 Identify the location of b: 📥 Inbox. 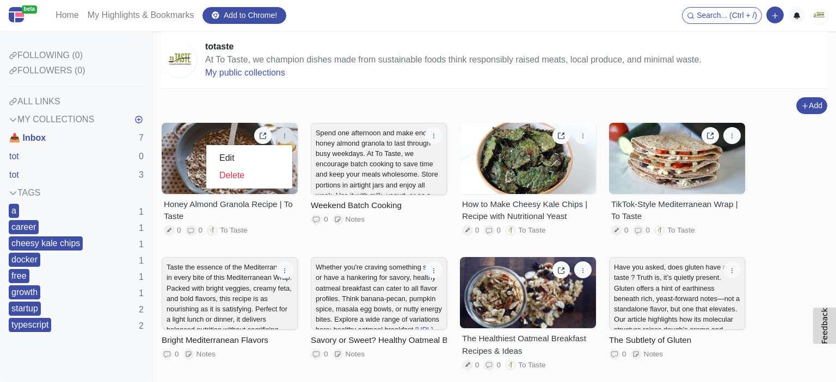
(27, 138).